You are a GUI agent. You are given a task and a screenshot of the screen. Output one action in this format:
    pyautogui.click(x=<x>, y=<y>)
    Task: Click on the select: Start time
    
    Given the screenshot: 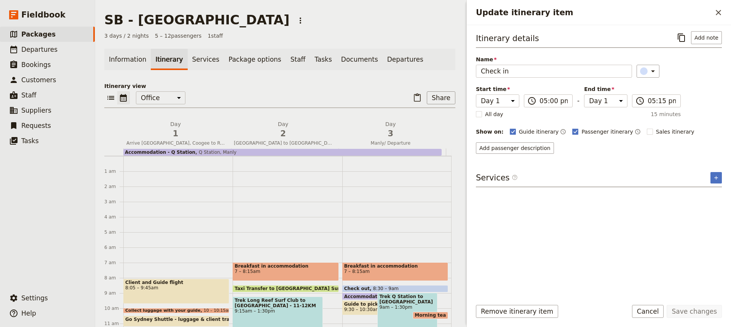 What is the action you would take?
    pyautogui.click(x=498, y=101)
    